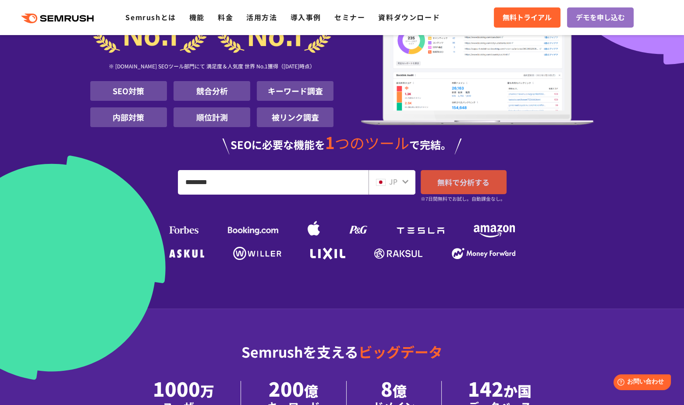  What do you see at coordinates (39, 11) in the screenshot?
I see `span: お問い合わせ` at bounding box center [39, 11].